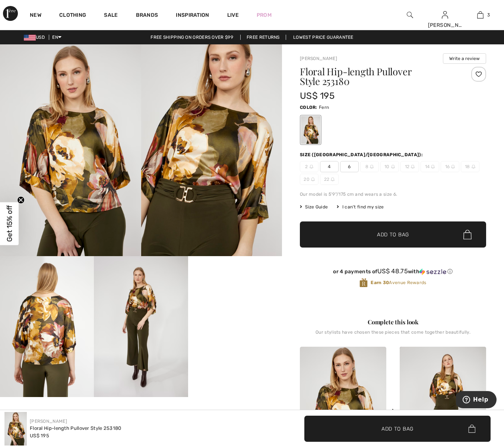 This screenshot has height=447, width=504. Describe the element at coordinates (393, 273) in the screenshot. I see `div: or 4 payments ofUS$ 48.75withSezzle Click to learn more about Sezzle` at that location.